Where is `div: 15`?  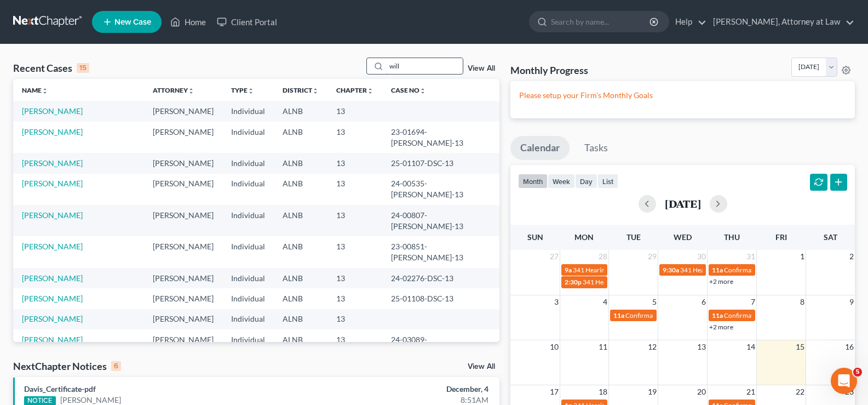 div: 15 is located at coordinates (83, 68).